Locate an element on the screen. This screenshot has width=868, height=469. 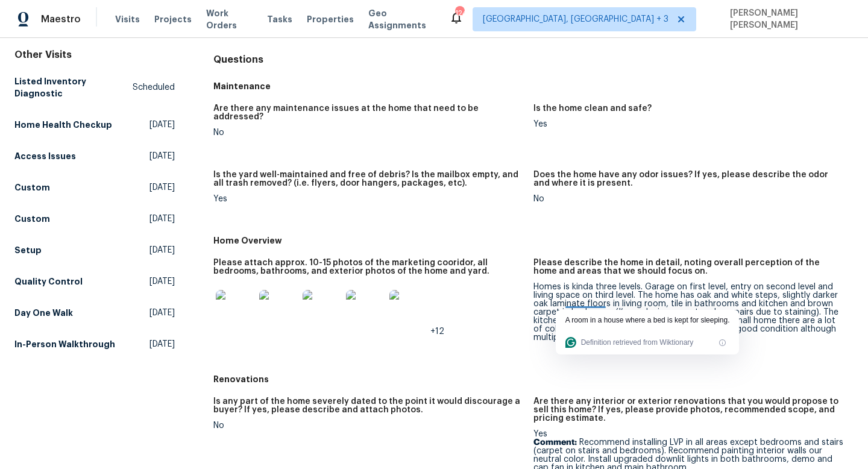
h5: Home Overview is located at coordinates (533, 240).